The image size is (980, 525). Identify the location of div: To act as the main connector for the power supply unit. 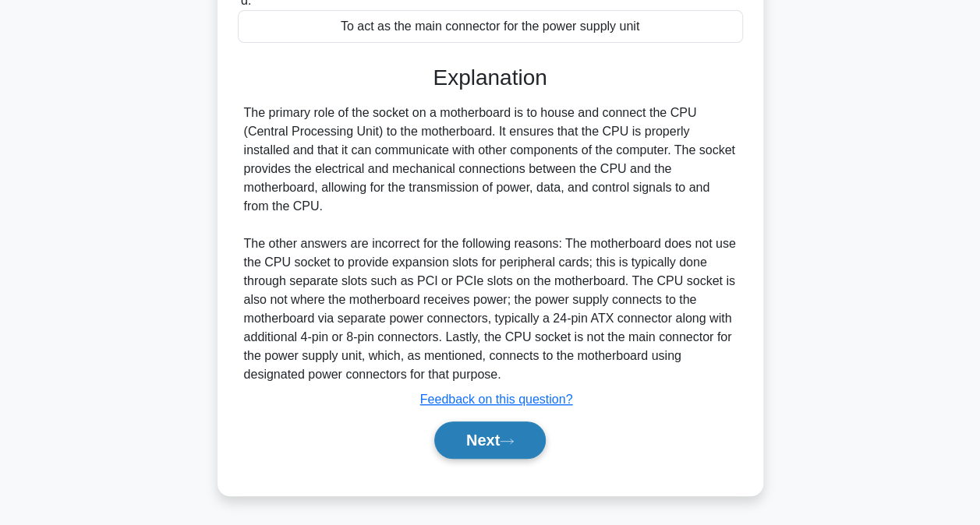
(490, 27).